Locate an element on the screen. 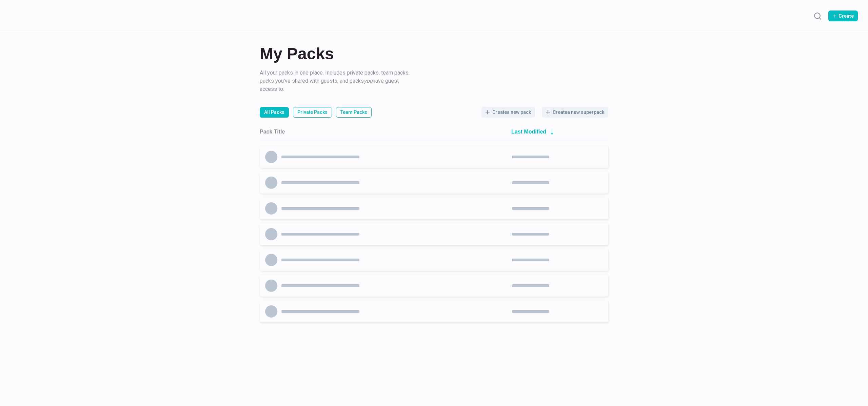  button: Createa new pack is located at coordinates (508, 112).